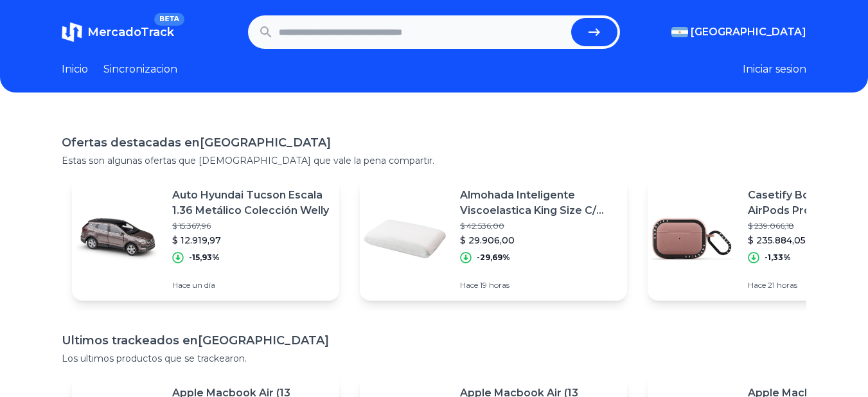 This screenshot has width=868, height=397. What do you see at coordinates (538, 203) in the screenshot?
I see `p: Almohada Inteligente Viscoelastica King Size C/ Aromaterapia` at bounding box center [538, 203].